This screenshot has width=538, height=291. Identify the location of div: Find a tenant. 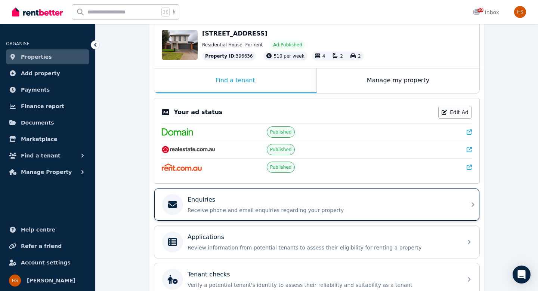
(235, 81).